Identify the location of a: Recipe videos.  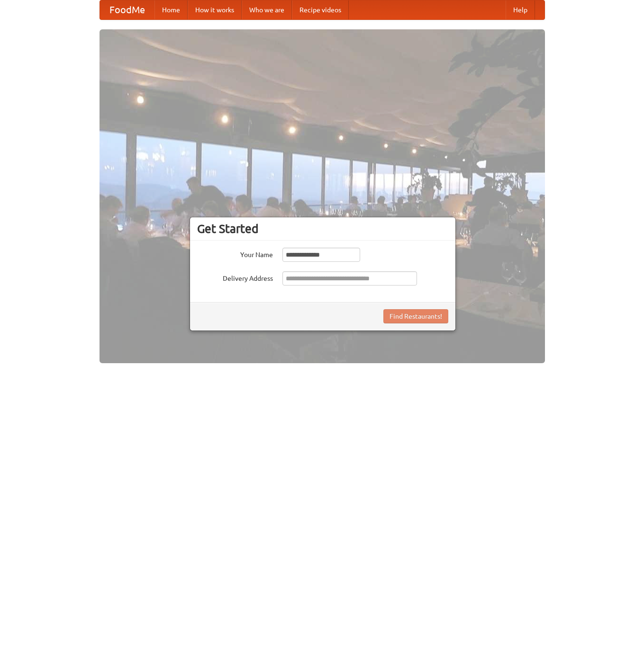
(320, 10).